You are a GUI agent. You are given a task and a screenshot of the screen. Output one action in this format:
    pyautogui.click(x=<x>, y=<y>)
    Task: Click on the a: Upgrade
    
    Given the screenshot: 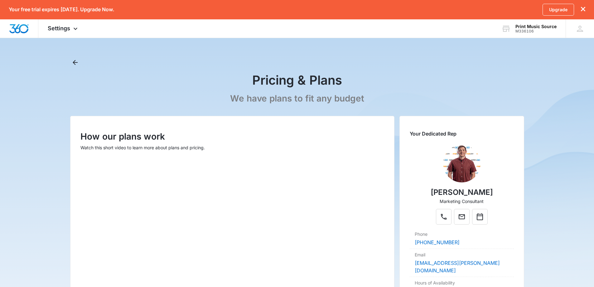 What is the action you would take?
    pyautogui.click(x=559, y=10)
    